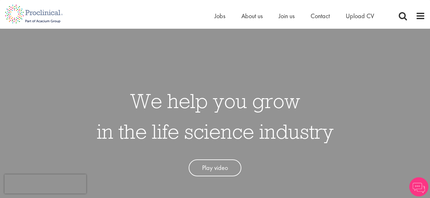 This screenshot has width=430, height=198. What do you see at coordinates (419, 187) in the screenshot?
I see `img: Chatbot` at bounding box center [419, 187].